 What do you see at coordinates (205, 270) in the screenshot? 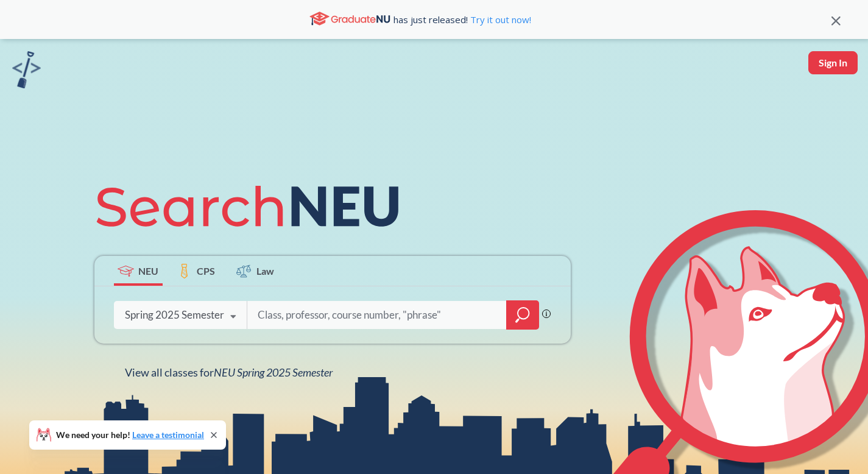
I see `span: CPS` at bounding box center [205, 270].